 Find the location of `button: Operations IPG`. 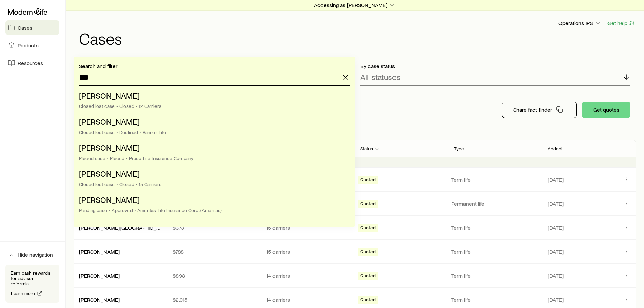

button: Operations IPG is located at coordinates (580, 23).